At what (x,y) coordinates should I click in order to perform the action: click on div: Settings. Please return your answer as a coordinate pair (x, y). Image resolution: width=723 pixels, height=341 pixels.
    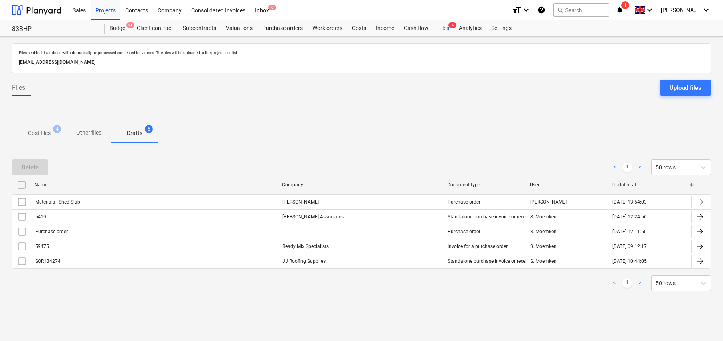
    Looking at the image, I should click on (501, 28).